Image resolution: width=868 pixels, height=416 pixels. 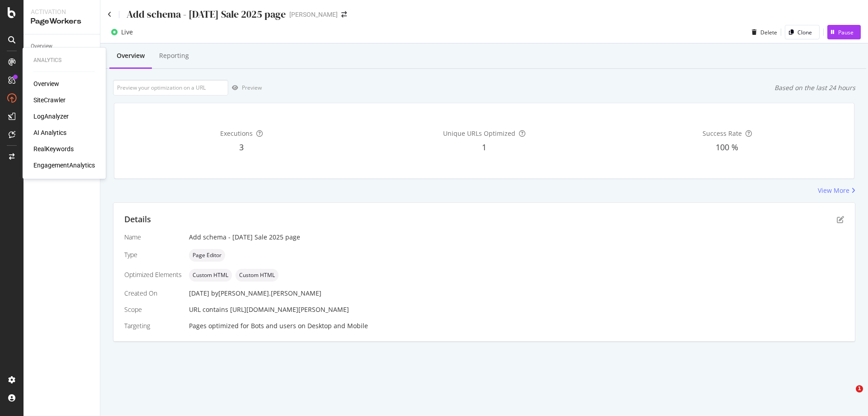 I want to click on button: Preview, so click(x=245, y=88).